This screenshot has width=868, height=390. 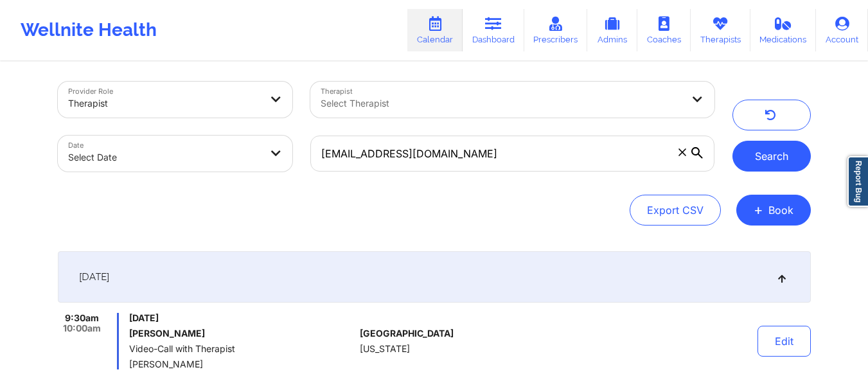 I want to click on a: Admins, so click(x=613, y=30).